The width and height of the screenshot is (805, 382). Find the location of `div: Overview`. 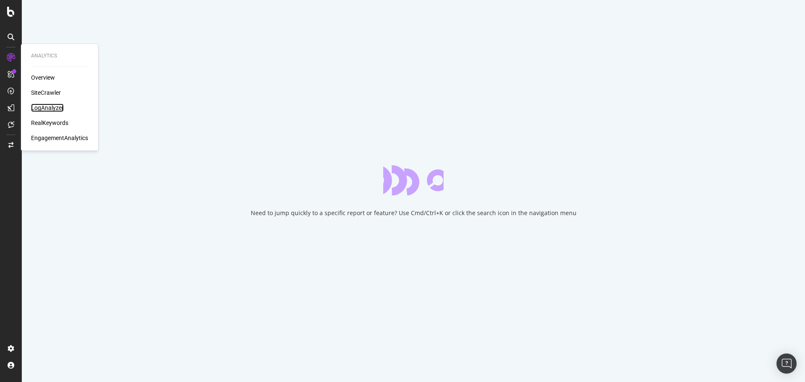

div: Overview is located at coordinates (43, 78).